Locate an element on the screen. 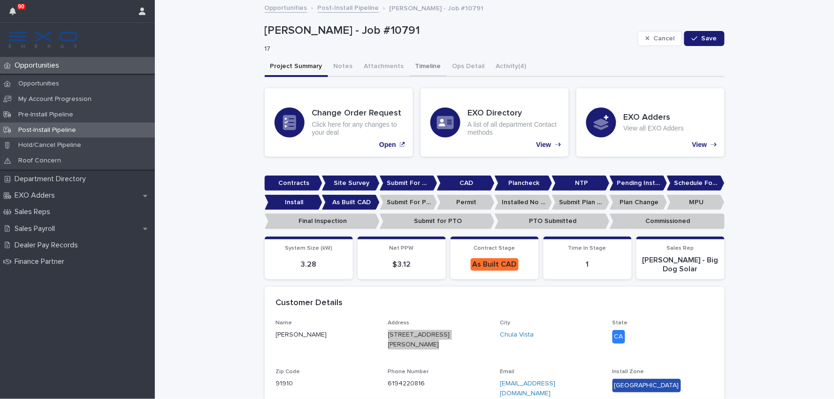  a: 6194220816 is located at coordinates (406, 383).